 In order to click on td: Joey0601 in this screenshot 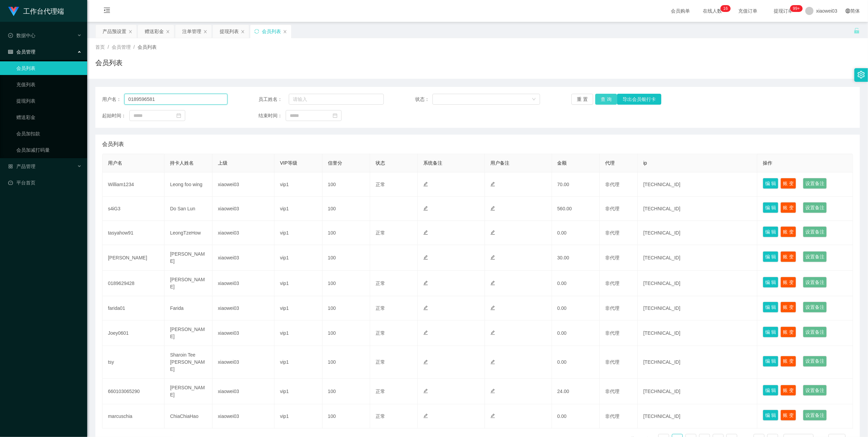, I will do `click(133, 333)`.